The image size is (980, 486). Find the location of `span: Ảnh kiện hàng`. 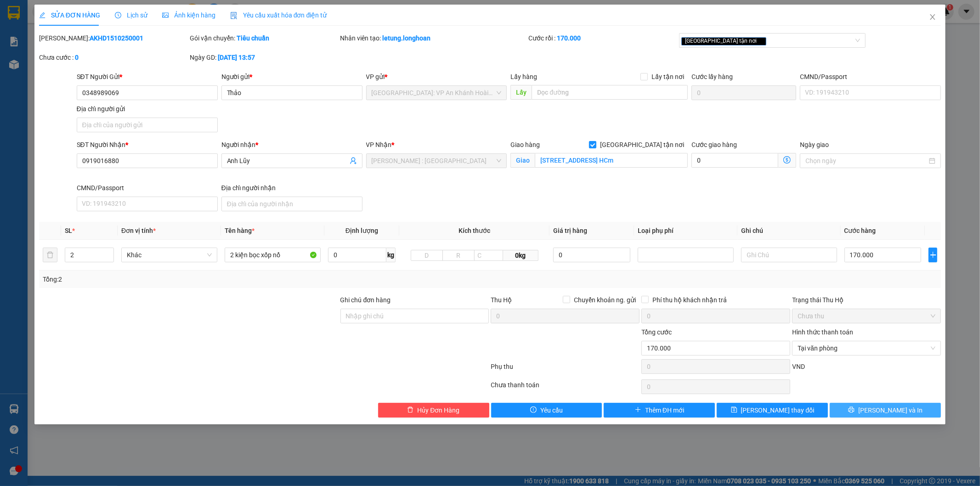

span: Ảnh kiện hàng is located at coordinates (189, 15).